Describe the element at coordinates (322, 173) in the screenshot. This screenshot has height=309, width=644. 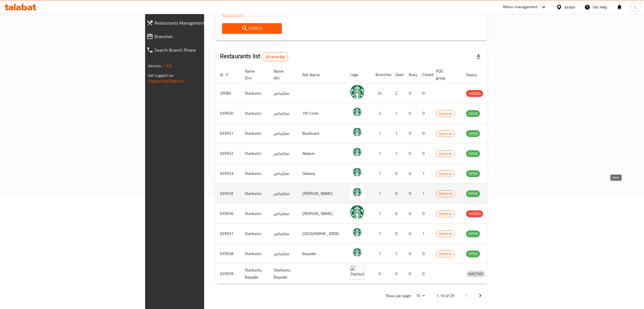
I see `td: Dabouq` at that location.